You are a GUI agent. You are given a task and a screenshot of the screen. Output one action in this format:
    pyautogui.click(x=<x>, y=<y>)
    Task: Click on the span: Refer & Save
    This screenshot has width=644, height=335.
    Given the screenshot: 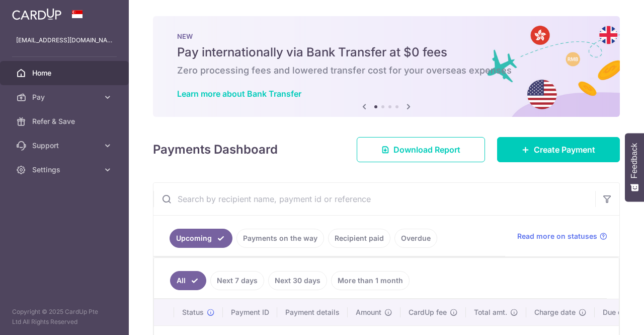 What is the action you would take?
    pyautogui.click(x=66, y=121)
    